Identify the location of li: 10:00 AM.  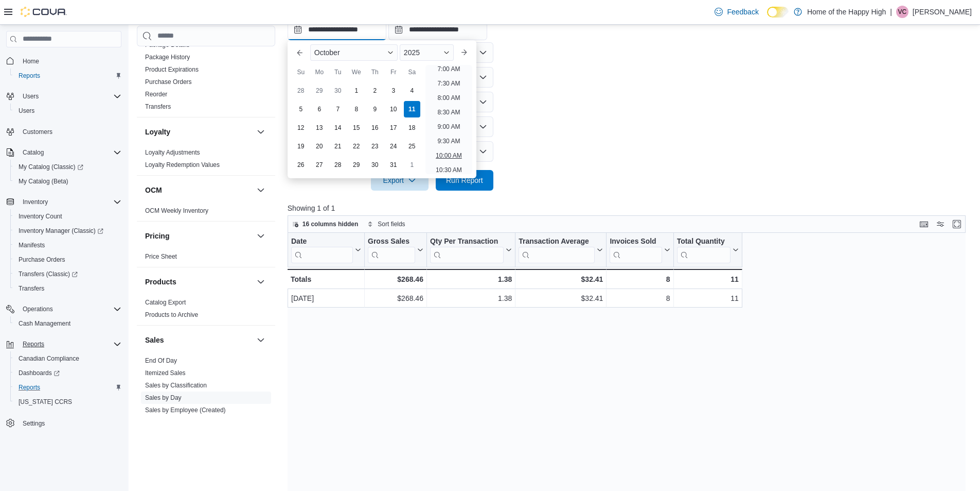
(449, 156).